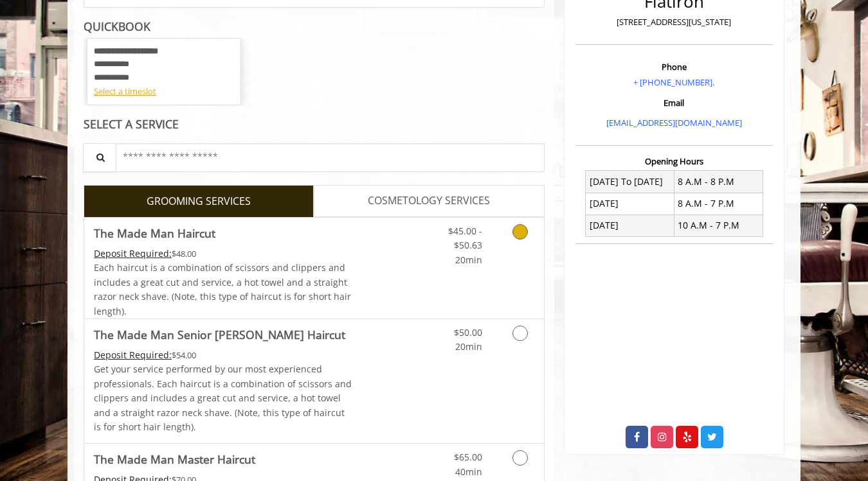 This screenshot has width=868, height=481. I want to click on td: 10 A.M - 7 P.M, so click(719, 225).